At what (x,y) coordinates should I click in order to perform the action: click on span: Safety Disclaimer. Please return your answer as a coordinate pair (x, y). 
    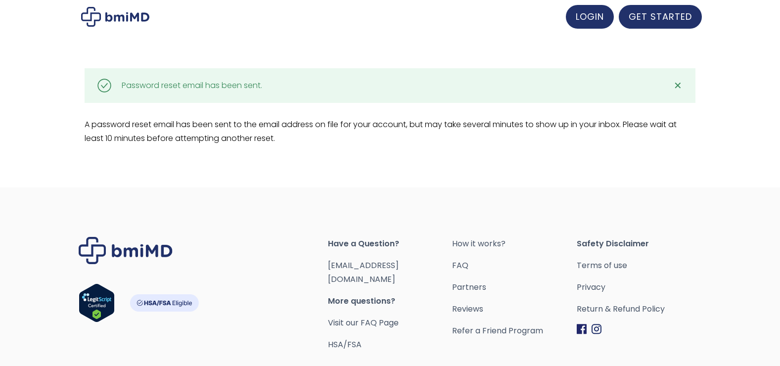
    Looking at the image, I should click on (639, 244).